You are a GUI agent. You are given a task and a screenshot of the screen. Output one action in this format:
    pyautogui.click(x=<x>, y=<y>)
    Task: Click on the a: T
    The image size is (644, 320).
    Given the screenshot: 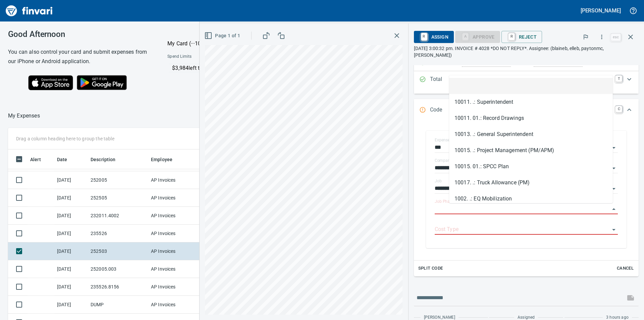 What is the action you would take?
    pyautogui.click(x=619, y=79)
    